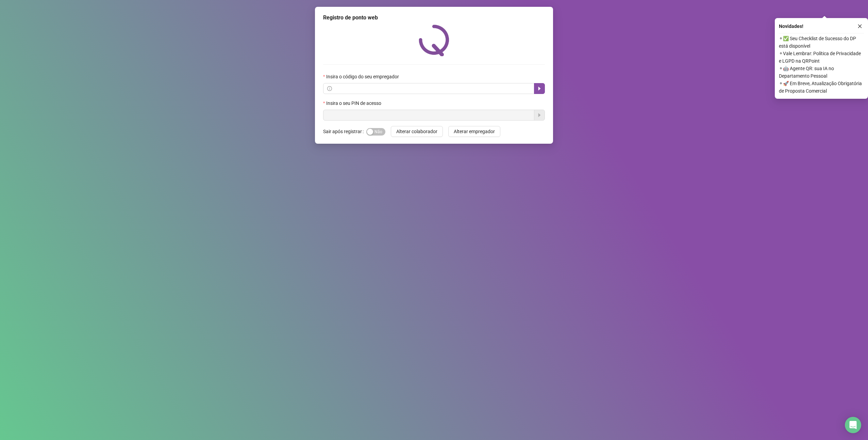 The image size is (868, 440). Describe the element at coordinates (434, 40) in the screenshot. I see `img: QRPoint` at that location.